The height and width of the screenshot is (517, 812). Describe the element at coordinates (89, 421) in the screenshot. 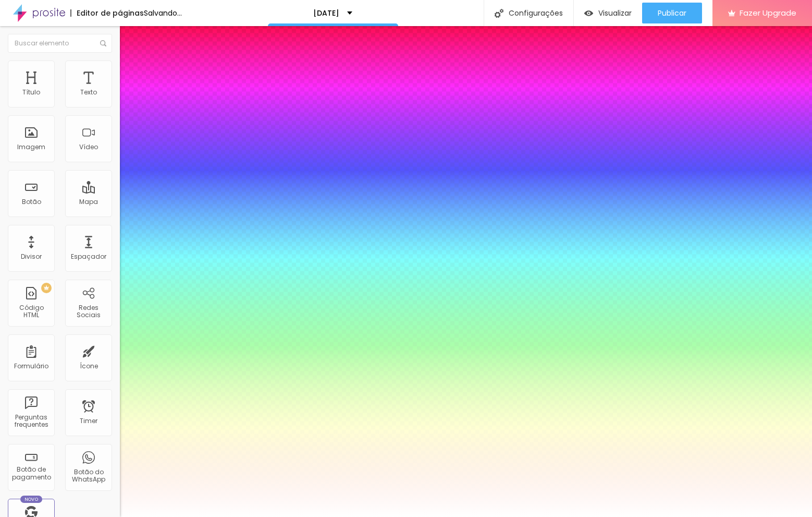

I see `div: Timer` at that location.